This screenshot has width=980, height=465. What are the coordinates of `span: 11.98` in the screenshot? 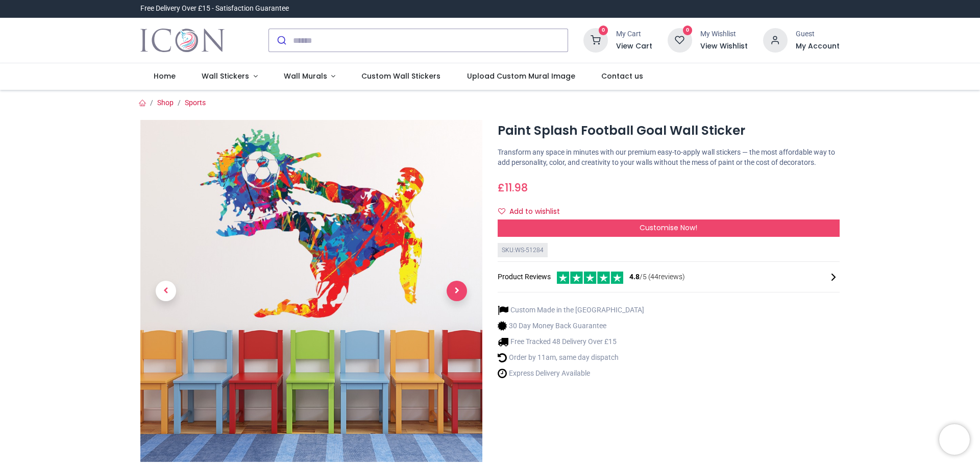 It's located at (516, 187).